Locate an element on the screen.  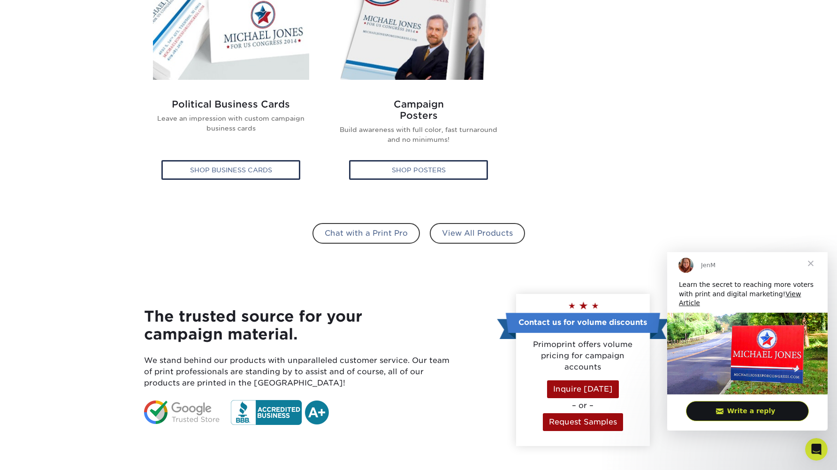
a: Request Samples is located at coordinates (583, 422).